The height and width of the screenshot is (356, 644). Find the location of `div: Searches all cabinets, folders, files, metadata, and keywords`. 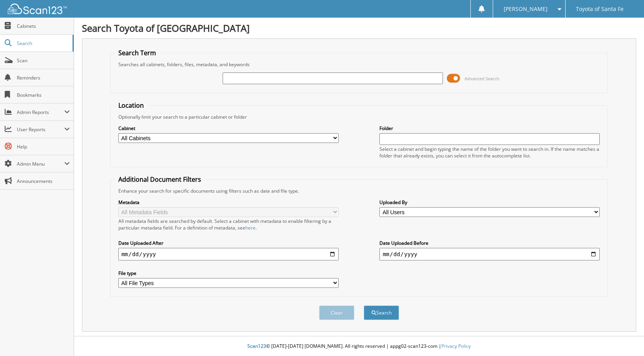

div: Searches all cabinets, folders, files, metadata, and keywords is located at coordinates (359, 64).